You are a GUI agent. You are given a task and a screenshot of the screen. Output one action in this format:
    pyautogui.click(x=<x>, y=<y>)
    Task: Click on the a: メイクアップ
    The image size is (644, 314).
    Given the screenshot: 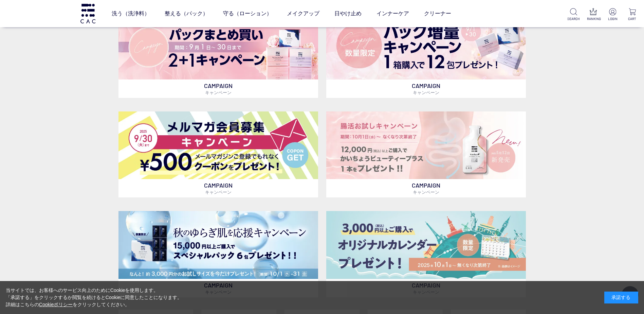 What is the action you would take?
    pyautogui.click(x=303, y=14)
    